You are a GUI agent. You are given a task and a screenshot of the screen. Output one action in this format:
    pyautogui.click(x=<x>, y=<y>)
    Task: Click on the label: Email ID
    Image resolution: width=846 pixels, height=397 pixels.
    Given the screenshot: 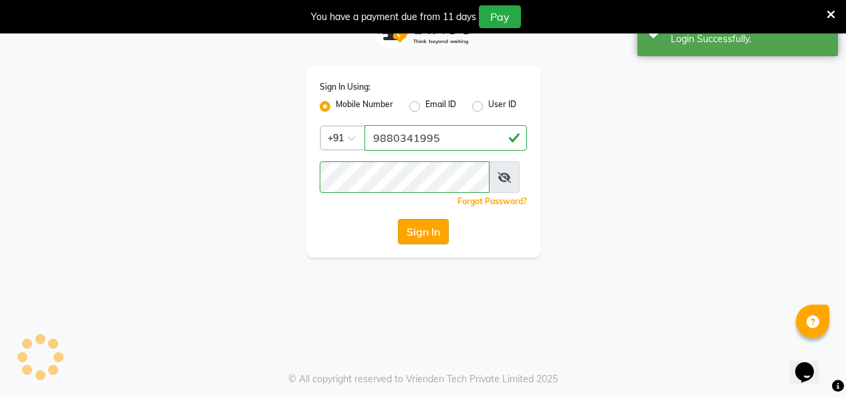 What is the action you would take?
    pyautogui.click(x=441, y=106)
    